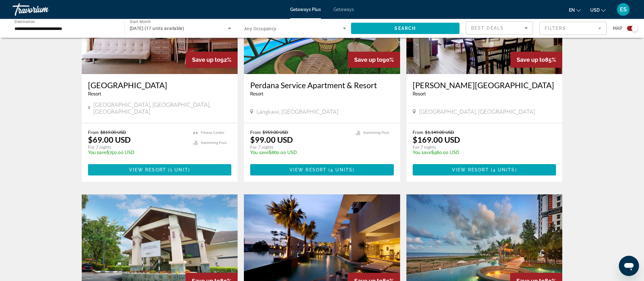 The height and width of the screenshot is (281, 644). Describe the element at coordinates (595, 10) in the screenshot. I see `span: USD` at that location.